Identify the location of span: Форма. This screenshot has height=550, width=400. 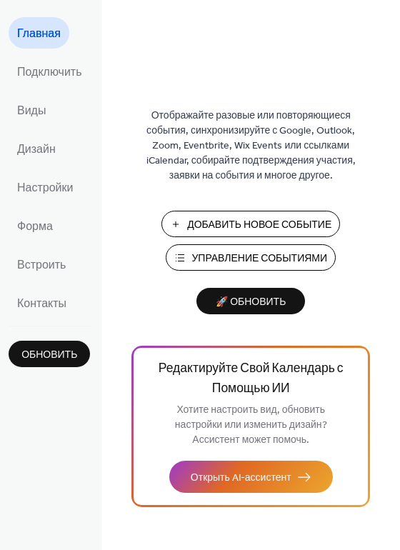
(35, 227).